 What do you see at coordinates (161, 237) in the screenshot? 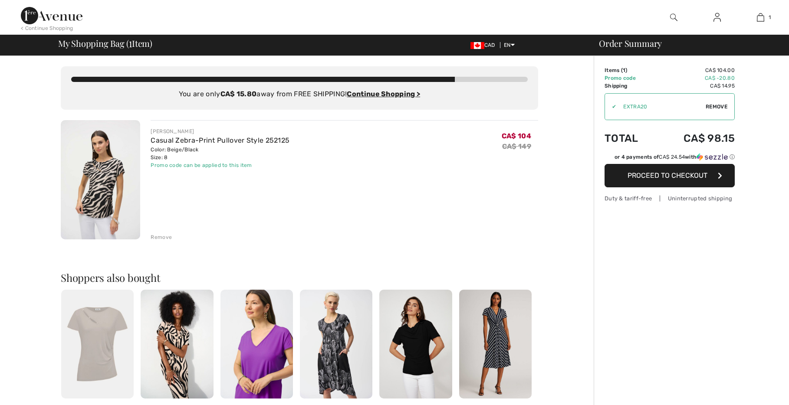
I see `div: Remove` at bounding box center [161, 237].